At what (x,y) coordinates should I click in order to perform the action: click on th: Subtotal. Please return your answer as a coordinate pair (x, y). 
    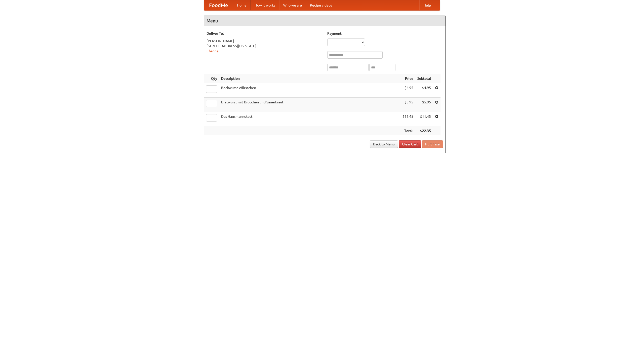
    Looking at the image, I should click on (424, 79).